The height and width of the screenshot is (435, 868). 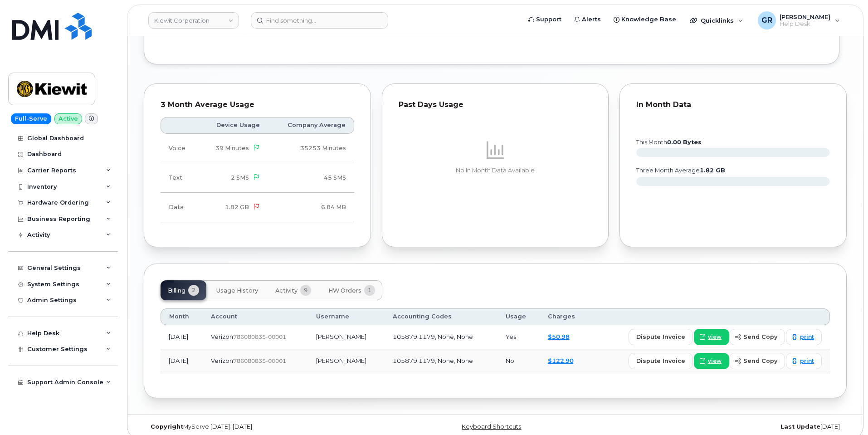 I want to click on div: In Month Data, so click(x=733, y=104).